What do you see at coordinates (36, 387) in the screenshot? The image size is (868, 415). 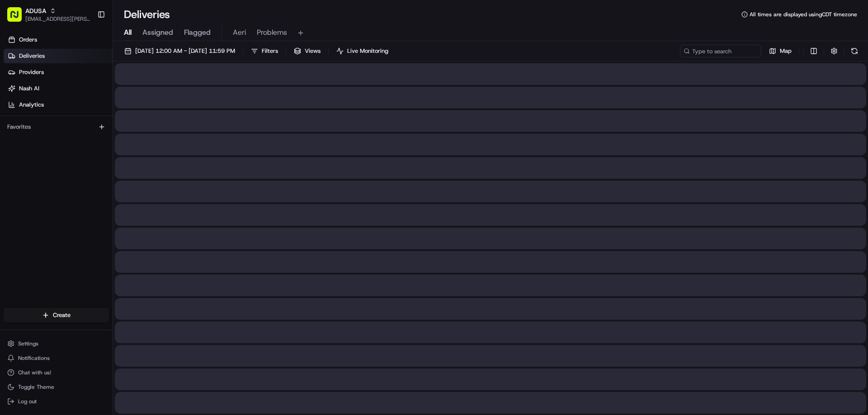 I see `span: Toggle Theme` at bounding box center [36, 387].